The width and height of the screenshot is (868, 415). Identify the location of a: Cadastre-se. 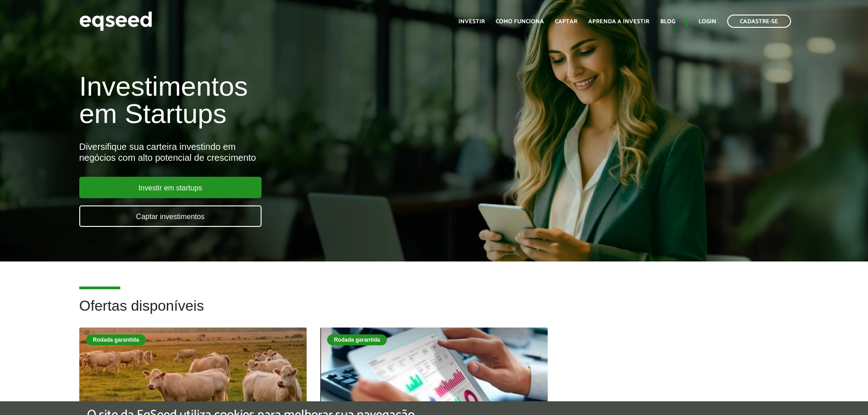
(759, 21).